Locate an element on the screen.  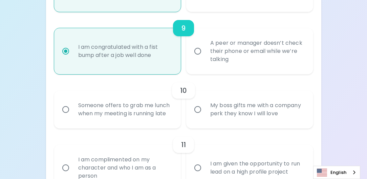
div: My boss gifts me with a company perk they know I will love is located at coordinates (257, 109).